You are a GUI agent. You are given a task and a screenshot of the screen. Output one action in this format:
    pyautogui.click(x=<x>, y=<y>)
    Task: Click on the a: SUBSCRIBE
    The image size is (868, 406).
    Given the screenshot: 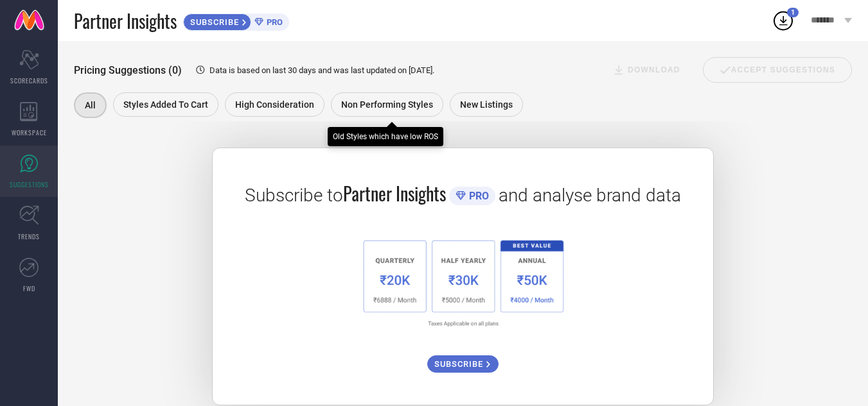 What is the action you would take?
    pyautogui.click(x=463, y=360)
    